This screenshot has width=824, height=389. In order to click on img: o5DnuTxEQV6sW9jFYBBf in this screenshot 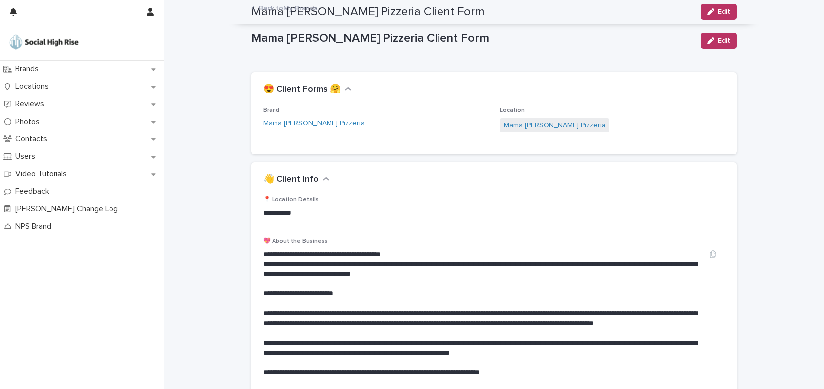, I will do `click(44, 42)`.